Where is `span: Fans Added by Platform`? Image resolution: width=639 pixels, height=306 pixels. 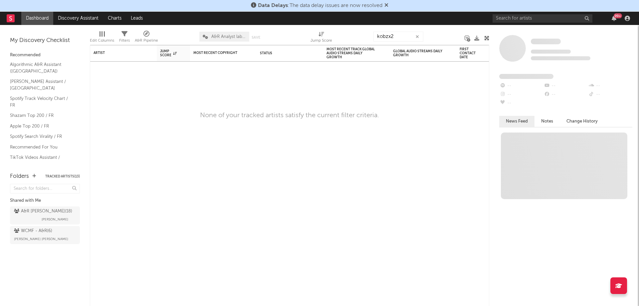 span: Fans Added by Platform is located at coordinates (526, 76).